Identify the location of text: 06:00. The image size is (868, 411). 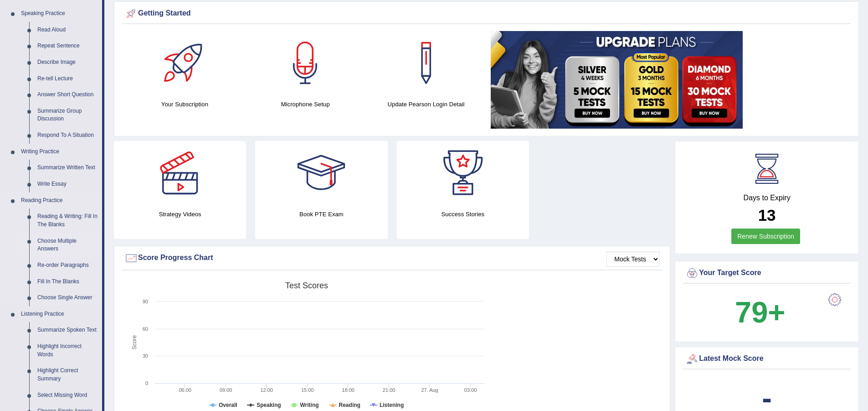
(185, 390).